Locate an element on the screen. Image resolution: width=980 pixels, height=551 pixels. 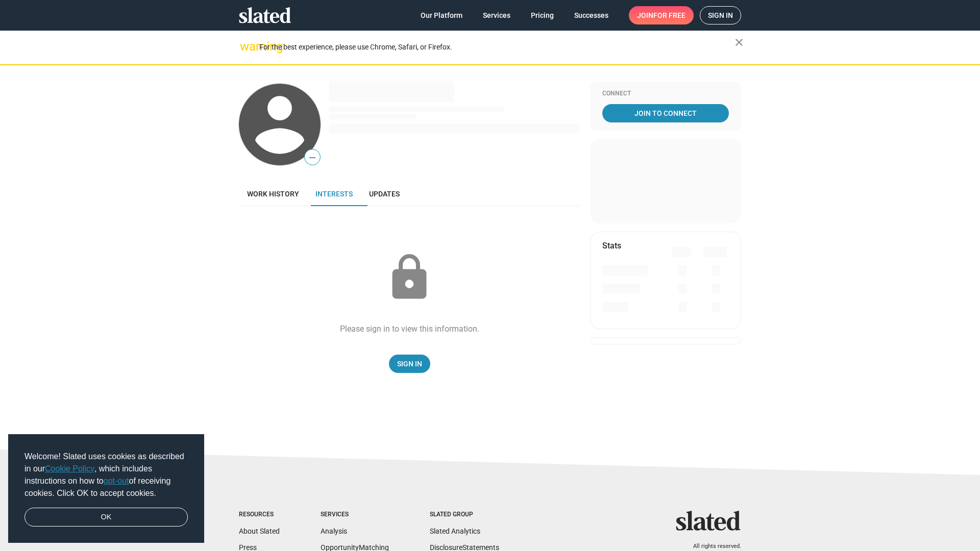
mat-icon: close is located at coordinates (739, 43).